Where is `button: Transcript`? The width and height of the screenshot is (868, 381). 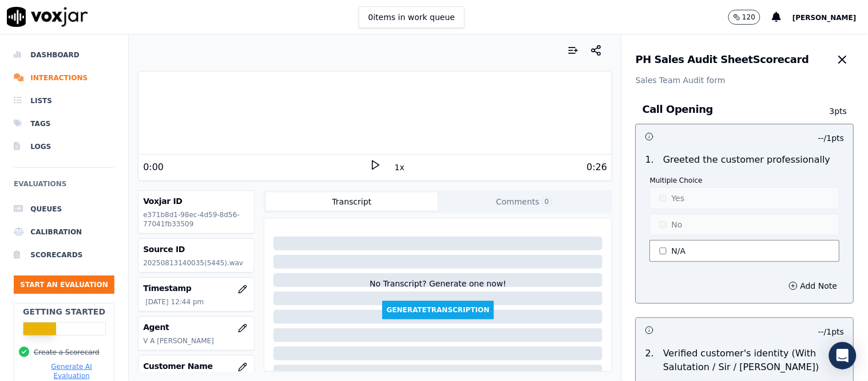
button: Transcript is located at coordinates (352, 201).